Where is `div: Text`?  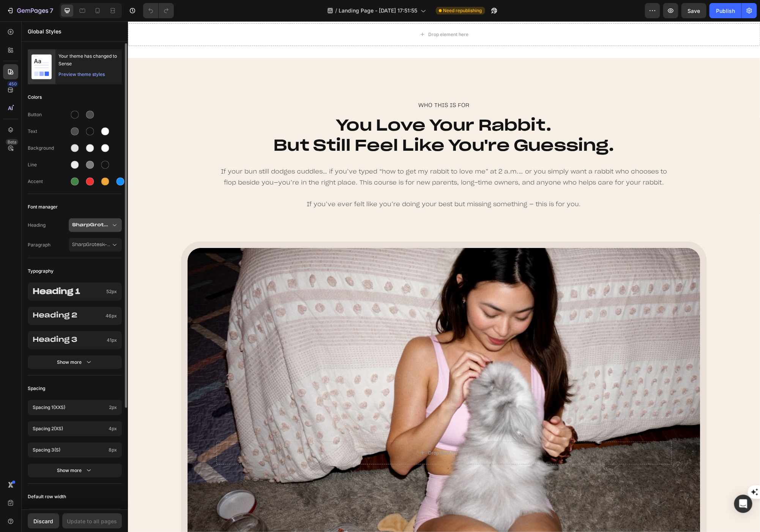 div: Text is located at coordinates (49, 131).